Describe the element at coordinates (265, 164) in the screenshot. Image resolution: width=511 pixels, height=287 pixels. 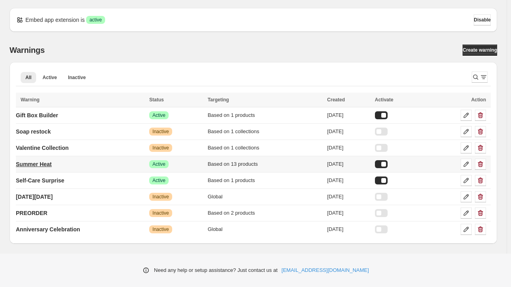
I see `div: Based on 13 products` at that location.